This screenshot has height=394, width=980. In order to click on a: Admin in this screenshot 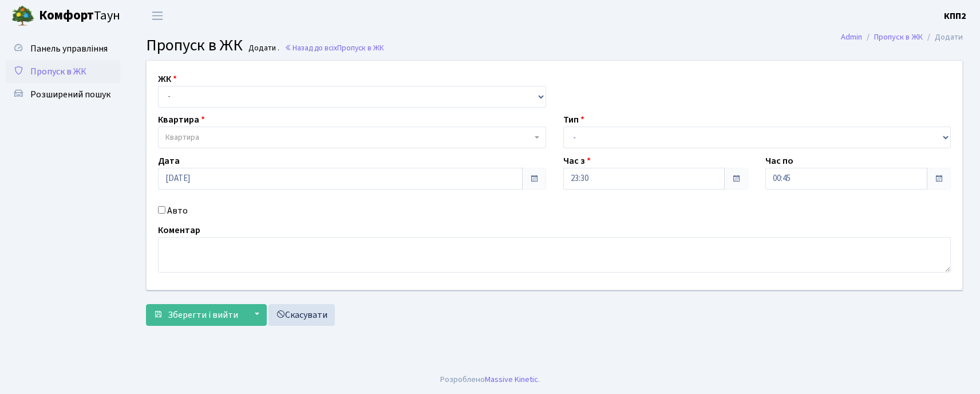, I will do `click(851, 36)`.